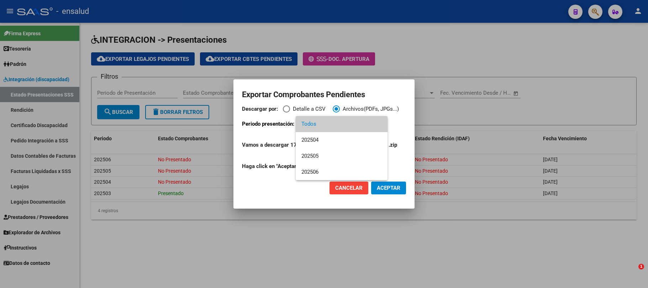 The height and width of the screenshot is (288, 648). Describe the element at coordinates (641, 266) in the screenshot. I see `span: 1` at that location.